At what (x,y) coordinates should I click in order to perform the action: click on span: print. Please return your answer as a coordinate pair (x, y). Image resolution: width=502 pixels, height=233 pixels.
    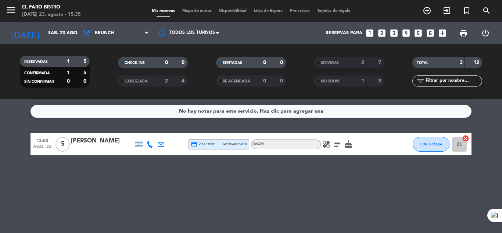
    Looking at the image, I should click on (464, 33).